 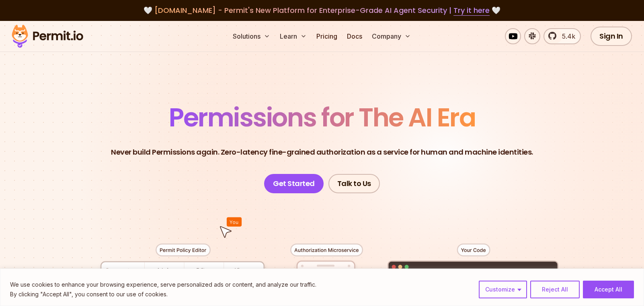 I want to click on p: Never build Permissions again. Zero-latency fine-grained authorization as a service for human and..., so click(x=322, y=152).